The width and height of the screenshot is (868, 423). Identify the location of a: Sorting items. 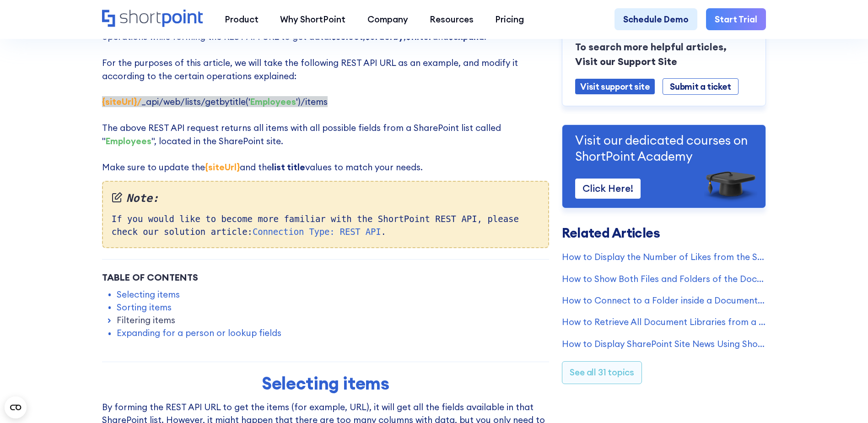
(144, 307).